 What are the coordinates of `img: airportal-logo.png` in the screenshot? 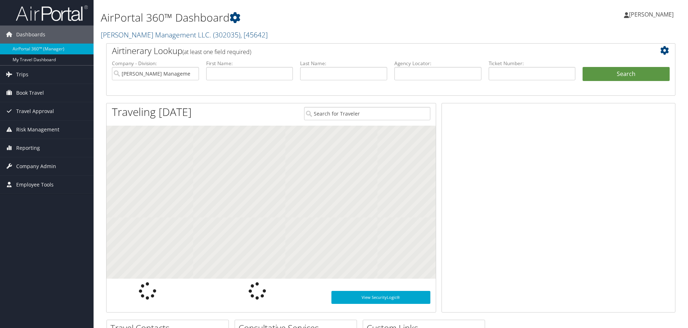 It's located at (52, 13).